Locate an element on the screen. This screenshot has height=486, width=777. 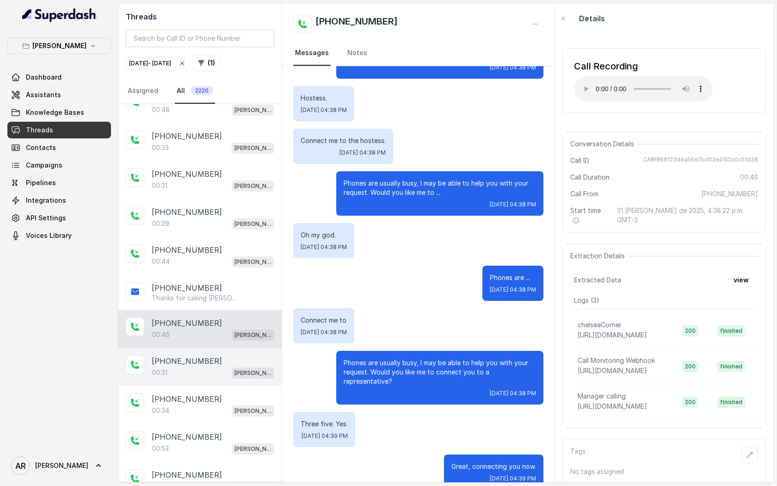
span: Extraction Details is located at coordinates (600, 256).